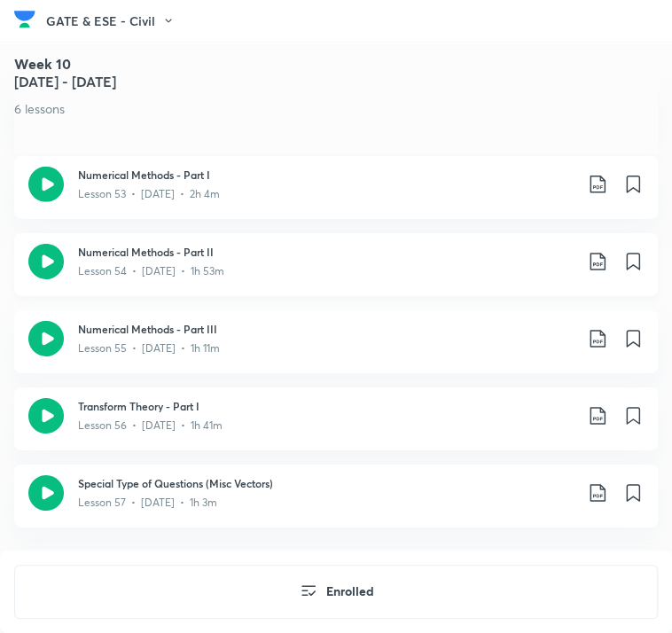  I want to click on h3: Transform Theory - Part I, so click(325, 406).